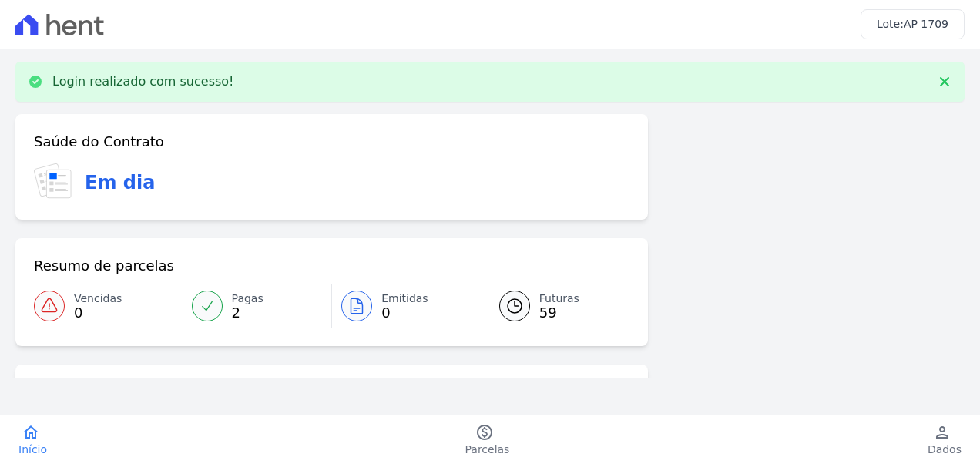 The image size is (980, 464). I want to click on span: Vencidas, so click(97, 298).